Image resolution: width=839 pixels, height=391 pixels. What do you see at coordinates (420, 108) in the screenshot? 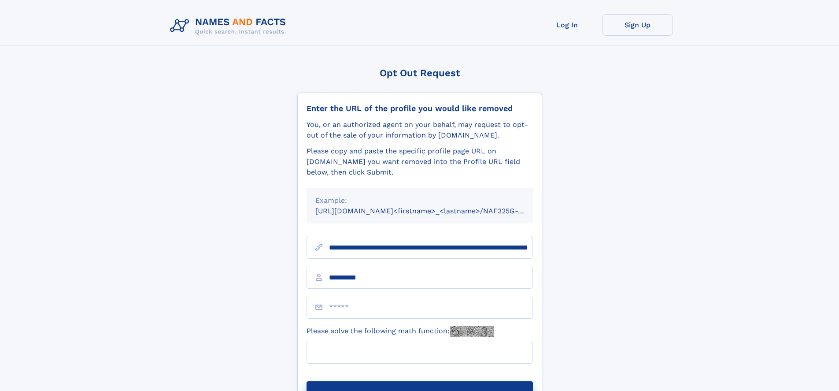
I see `div: Enter the URL of the profile you would like removed` at bounding box center [420, 108].